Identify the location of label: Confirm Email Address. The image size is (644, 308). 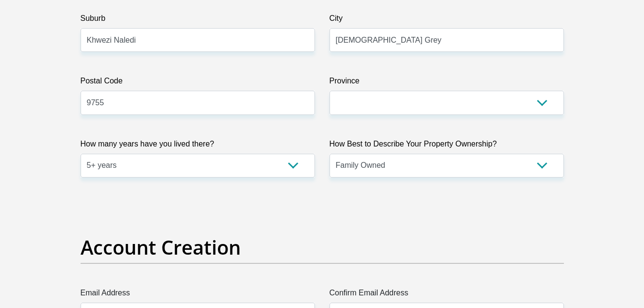
(446, 295).